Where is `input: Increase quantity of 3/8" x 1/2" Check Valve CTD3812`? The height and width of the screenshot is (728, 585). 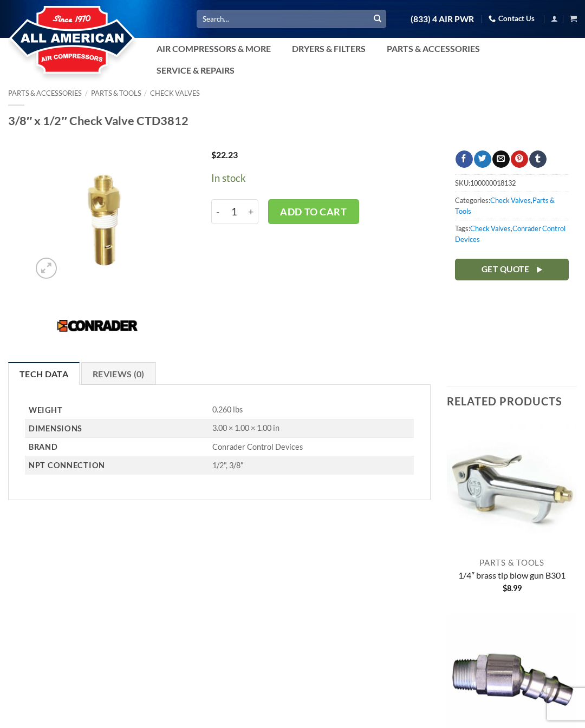 input: Increase quantity of 3/8" x 1/2" Check Valve CTD3812 is located at coordinates (252, 212).